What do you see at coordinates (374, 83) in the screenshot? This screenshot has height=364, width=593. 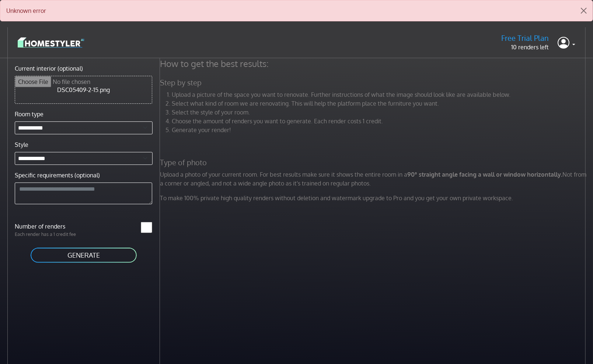 I see `h5: Step by step` at bounding box center [374, 83].